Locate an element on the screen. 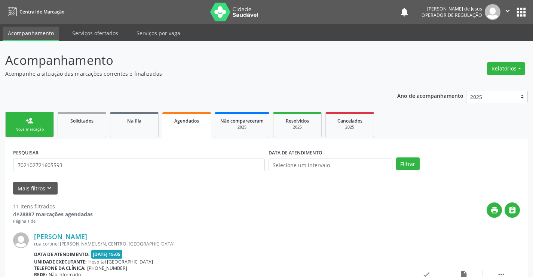 The height and width of the screenshot is (277, 533). button: Filtrar is located at coordinates (408, 164).